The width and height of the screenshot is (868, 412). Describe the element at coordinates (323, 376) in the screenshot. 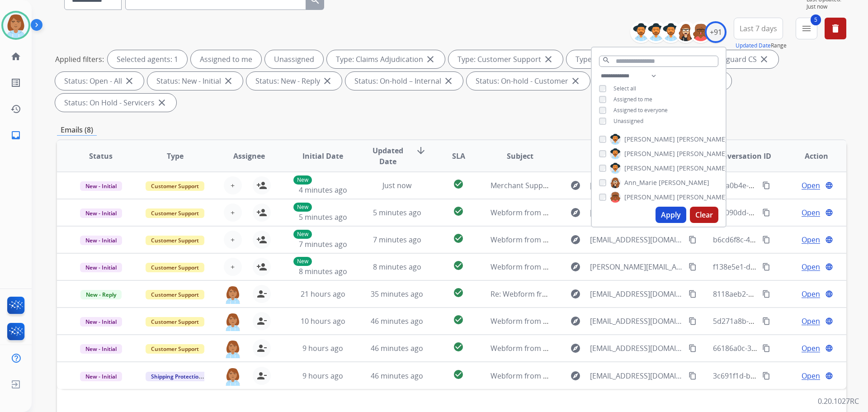

I see `span: 9 hours ago` at that location.